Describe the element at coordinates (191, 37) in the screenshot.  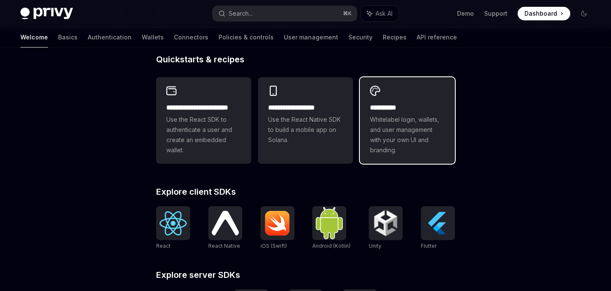
I see `a: Connectors` at that location.